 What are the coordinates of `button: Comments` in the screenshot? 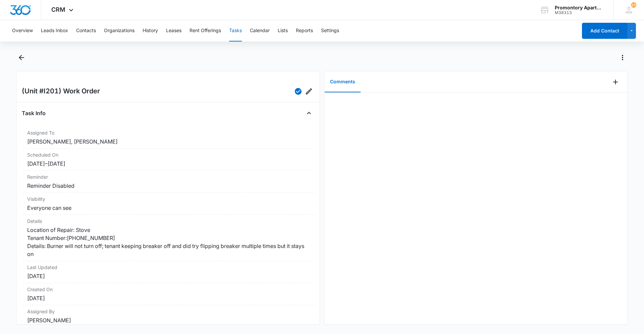 It's located at (342, 82).